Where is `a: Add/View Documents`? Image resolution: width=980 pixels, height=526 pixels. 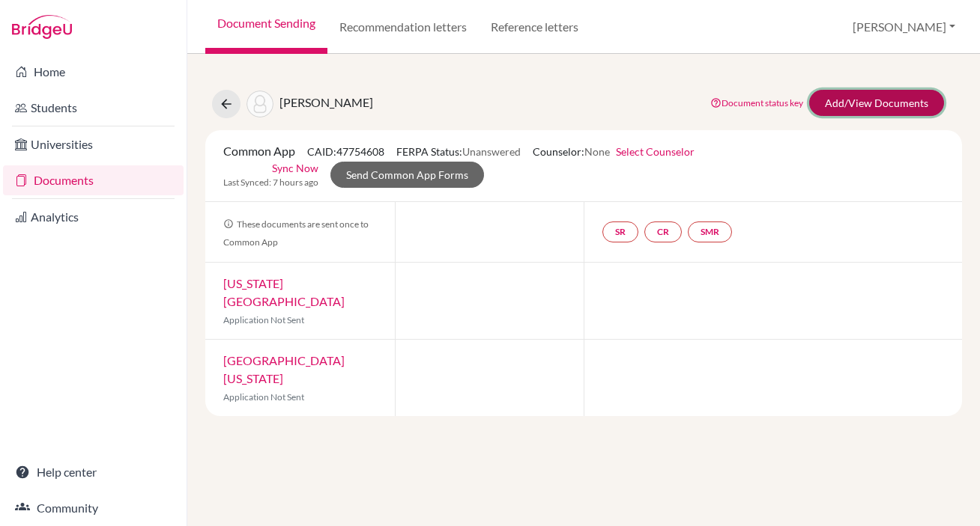
a: Add/View Documents is located at coordinates (877, 102).